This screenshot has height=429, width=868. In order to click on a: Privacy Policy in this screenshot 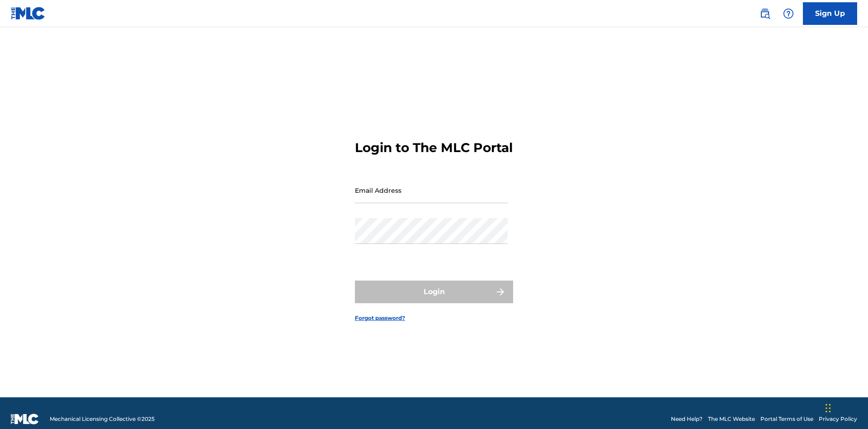, I will do `click(838, 419)`.